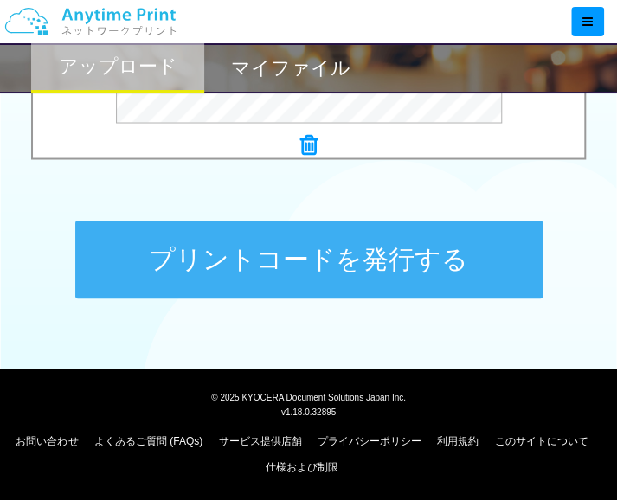  Describe the element at coordinates (308, 396) in the screenshot. I see `span: © 2025 KYOCERA Document Solutions Japan Inc.` at that location.